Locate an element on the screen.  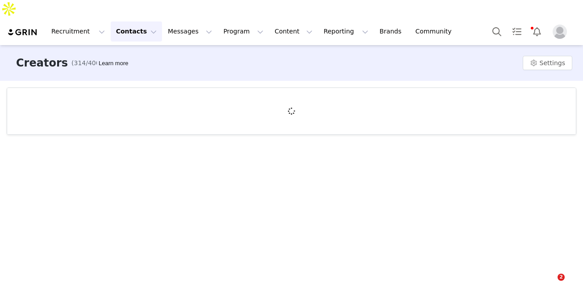
img: placeholder-profile.jpg is located at coordinates (560, 32).